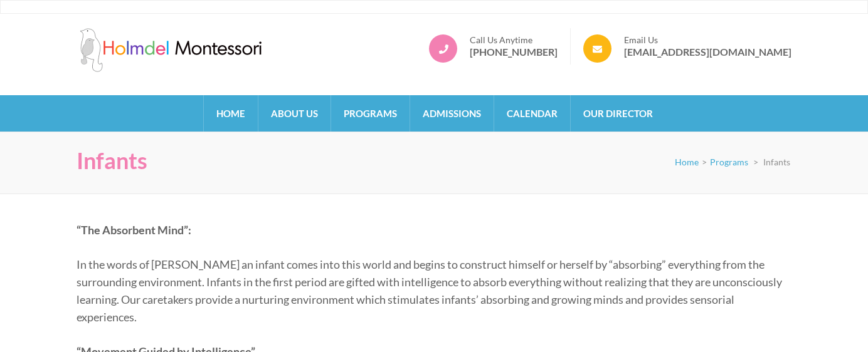 This screenshot has width=868, height=352. Describe the element at coordinates (728, 162) in the screenshot. I see `span: Programs` at that location.